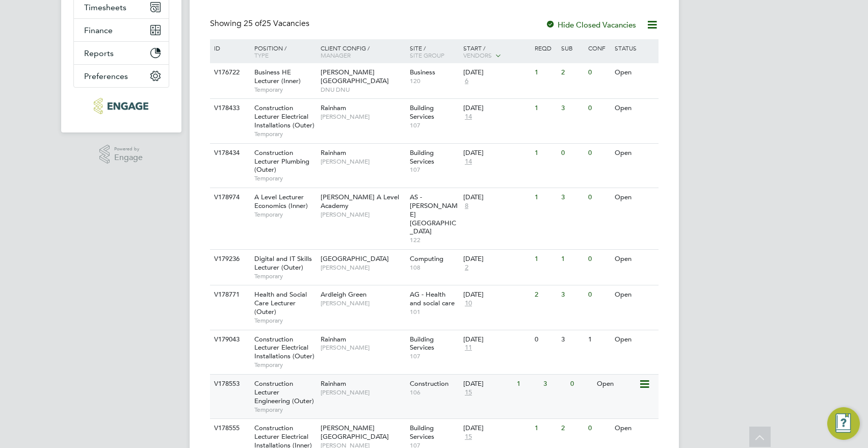 Image resolution: width=868 pixels, height=448 pixels. I want to click on span: 6, so click(466, 81).